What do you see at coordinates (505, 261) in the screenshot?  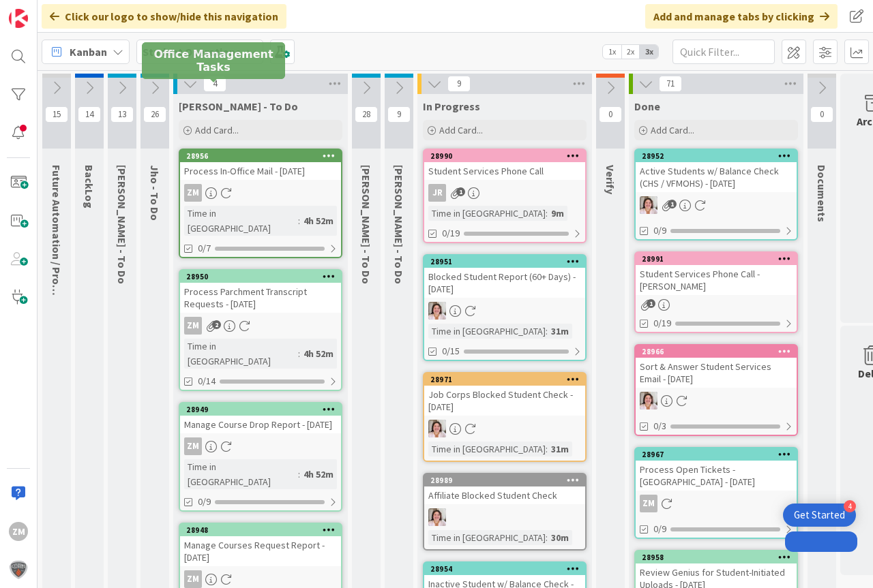 I see `div: 28951` at bounding box center [505, 261].